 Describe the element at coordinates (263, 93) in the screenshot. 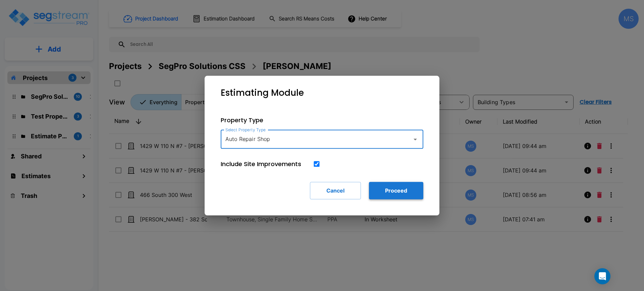

I see `p: Estimating Module` at that location.